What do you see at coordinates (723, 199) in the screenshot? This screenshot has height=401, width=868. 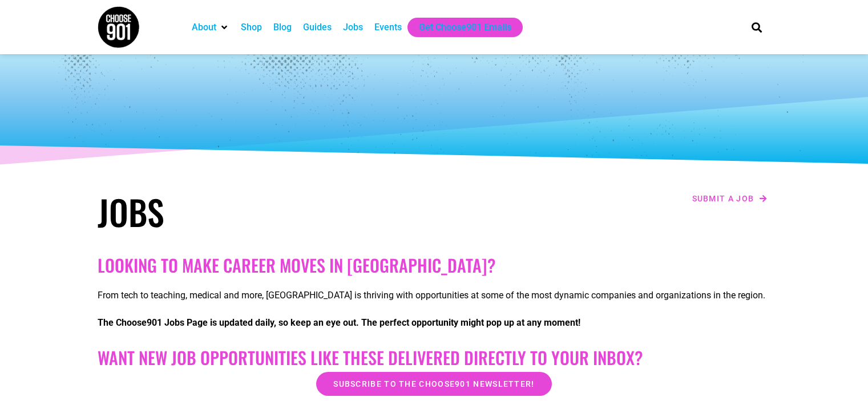 I see `span: Submit a job` at bounding box center [723, 199].